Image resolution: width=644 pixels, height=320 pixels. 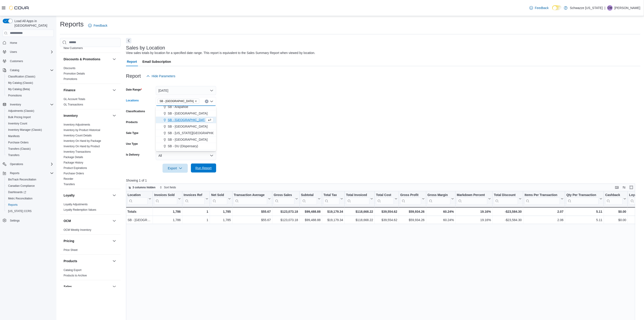 I want to click on span: My Catalog (Beta), so click(x=19, y=89).